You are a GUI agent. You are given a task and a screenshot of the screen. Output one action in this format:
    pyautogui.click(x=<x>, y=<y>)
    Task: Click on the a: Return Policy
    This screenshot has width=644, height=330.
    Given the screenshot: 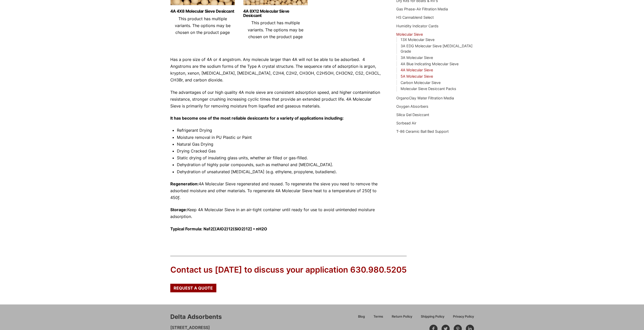 What is the action you would take?
    pyautogui.click(x=402, y=318)
    